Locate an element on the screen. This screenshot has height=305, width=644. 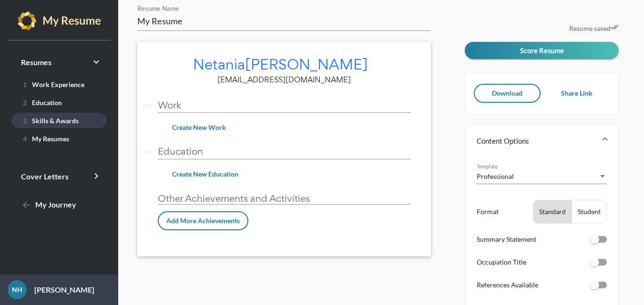
span: My Journey is located at coordinates (49, 204).